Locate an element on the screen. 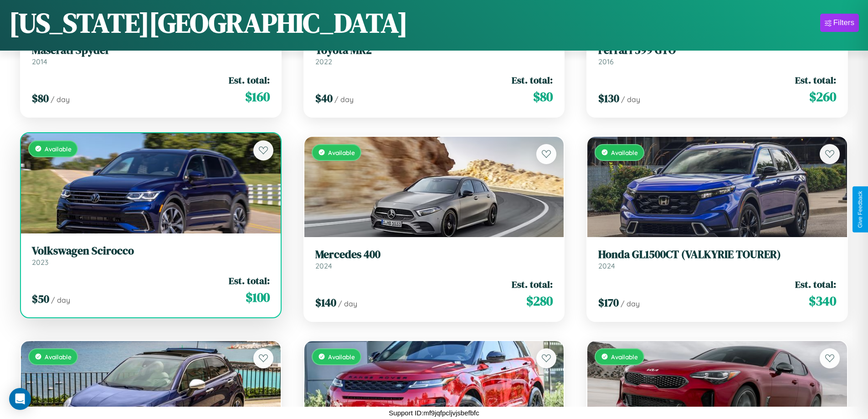 This screenshot has width=868, height=419. div: Give Feedback is located at coordinates (860, 210).